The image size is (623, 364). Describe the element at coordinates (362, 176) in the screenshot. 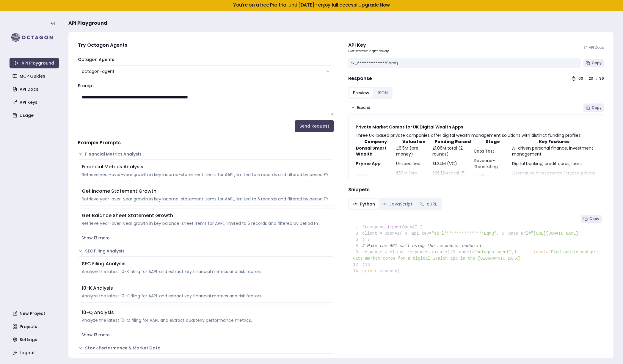

I see `strong: Altify` at that location.